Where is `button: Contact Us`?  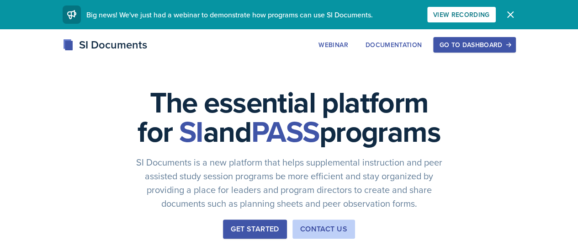
button: Contact Us is located at coordinates (324, 229).